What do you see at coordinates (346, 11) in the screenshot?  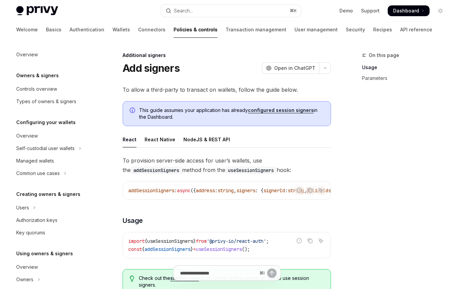 I see `a: Demo` at bounding box center [346, 11].